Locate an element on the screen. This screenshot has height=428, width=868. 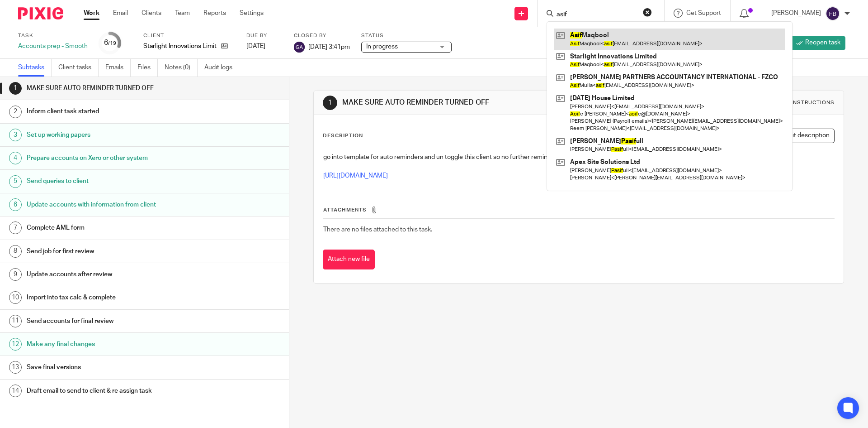
h1: Update accounts with information from client is located at coordinates (111, 205).